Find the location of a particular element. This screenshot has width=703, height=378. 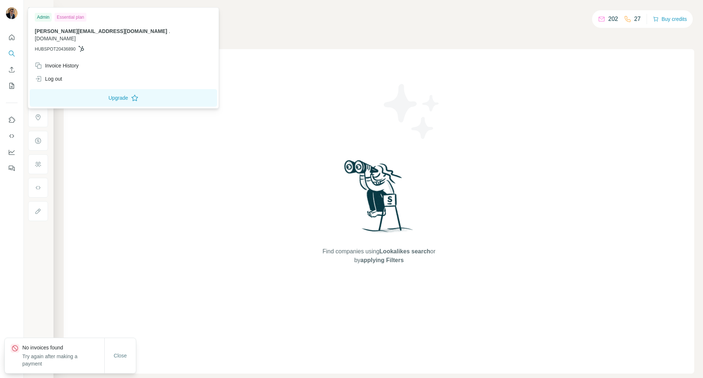

span: Lookalikes search is located at coordinates (405, 251).